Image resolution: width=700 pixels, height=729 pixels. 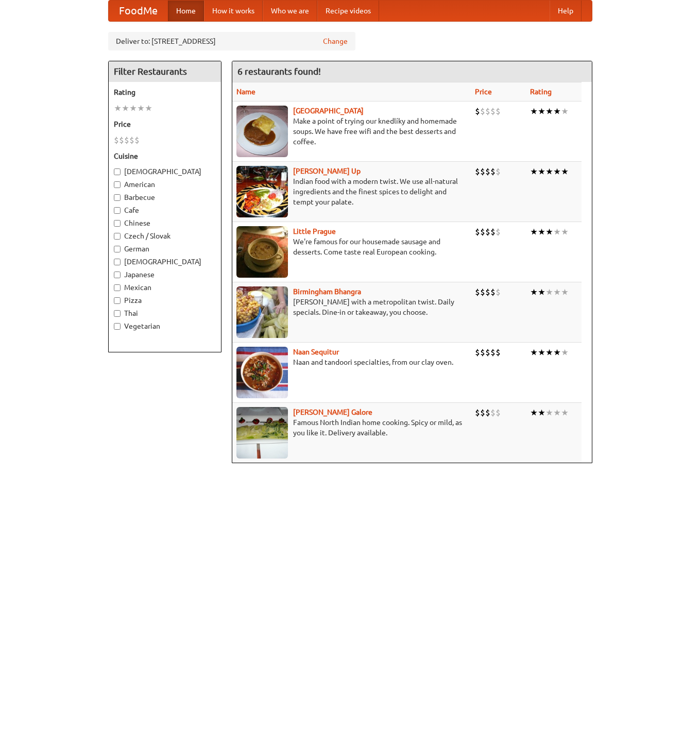 I want to click on input: Barbecue, so click(x=117, y=197).